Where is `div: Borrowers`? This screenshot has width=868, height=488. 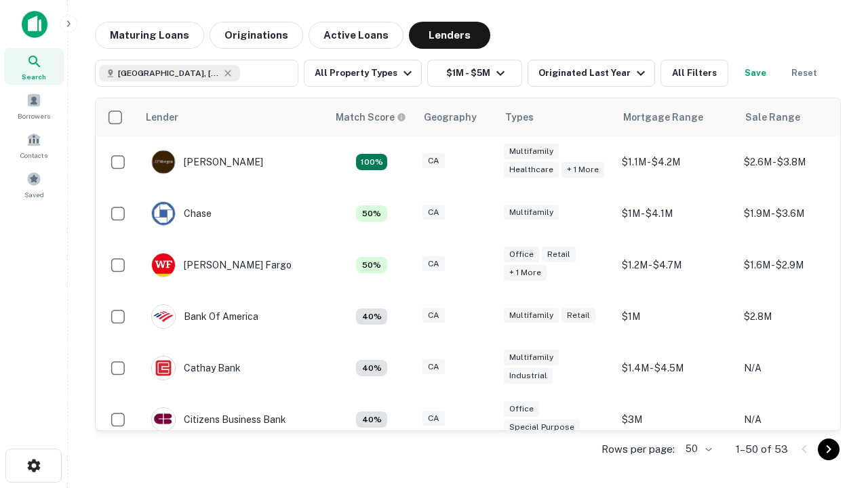
div: Borrowers is located at coordinates (34, 105).